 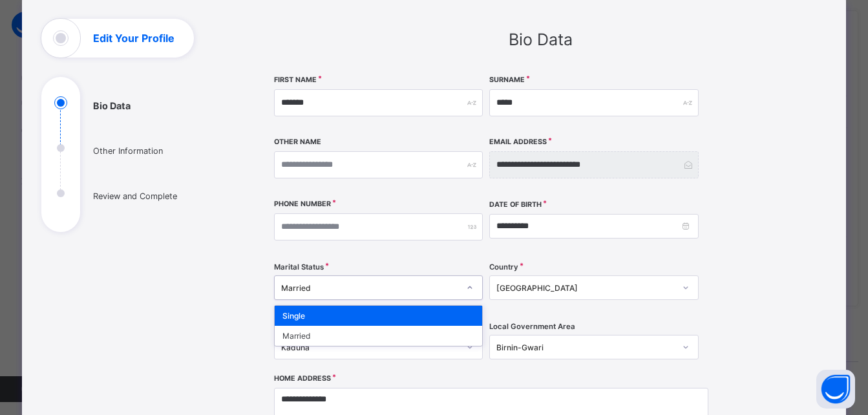 What do you see at coordinates (503, 267) in the screenshot?
I see `span: Country` at bounding box center [503, 267].